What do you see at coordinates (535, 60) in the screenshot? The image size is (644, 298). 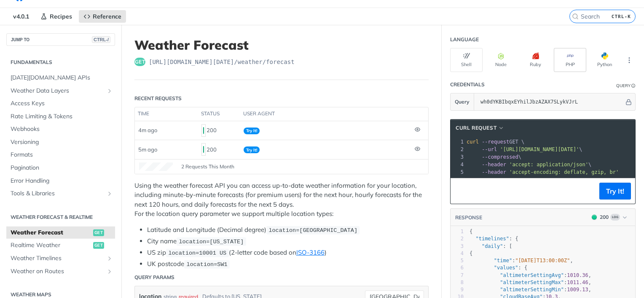 I see `button: Ruby` at bounding box center [535, 60].